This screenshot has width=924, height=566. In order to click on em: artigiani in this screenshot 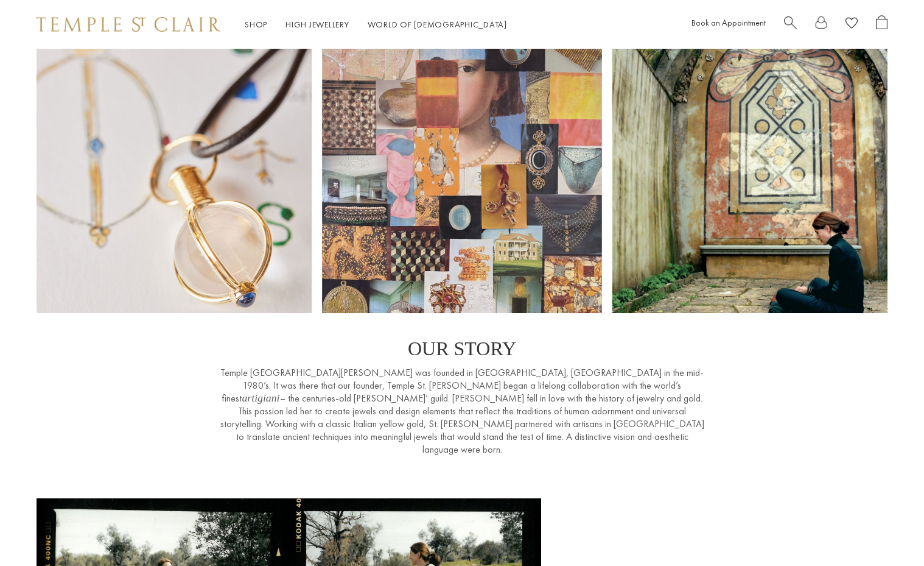, I will do `click(260, 398)`.